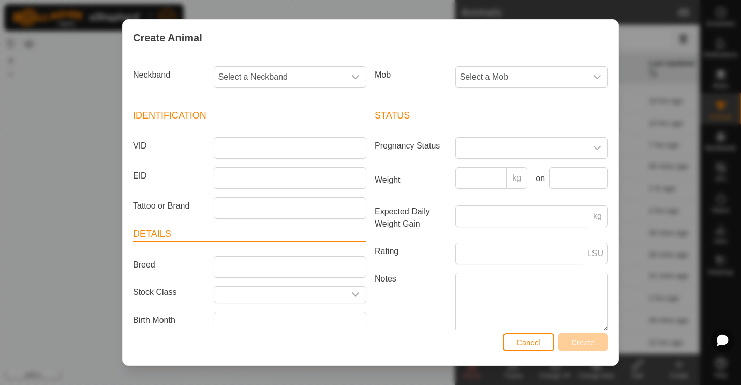  Describe the element at coordinates (279, 77) in the screenshot. I see `span: Select a Neckband` at that location.